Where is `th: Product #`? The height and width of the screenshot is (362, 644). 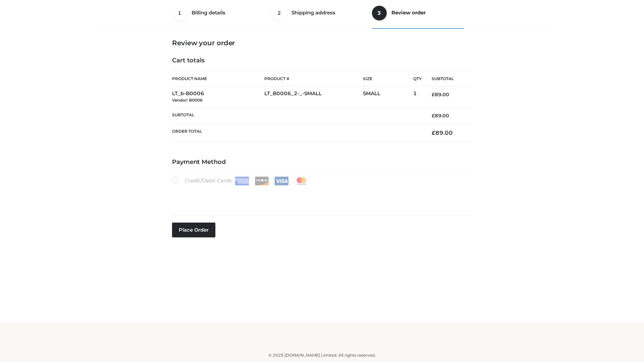 th: Product # is located at coordinates (314, 79).